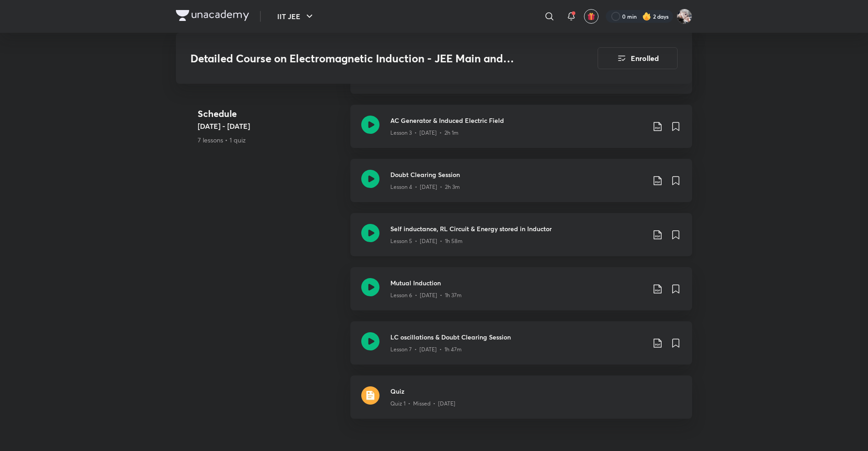  Describe the element at coordinates (296, 16) in the screenshot. I see `button: IIT JEE` at that location.